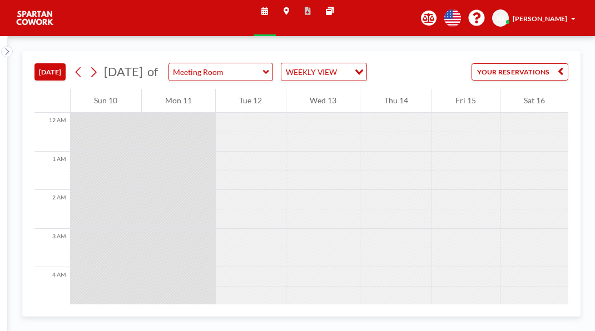  I want to click on span: of, so click(152, 72).